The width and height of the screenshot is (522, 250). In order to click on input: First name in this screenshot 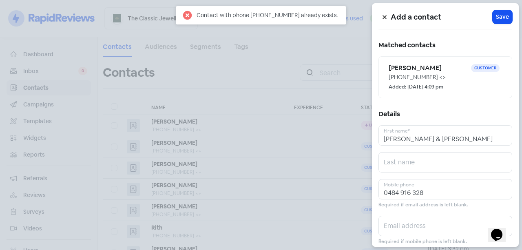, I will do `click(446, 135)`.